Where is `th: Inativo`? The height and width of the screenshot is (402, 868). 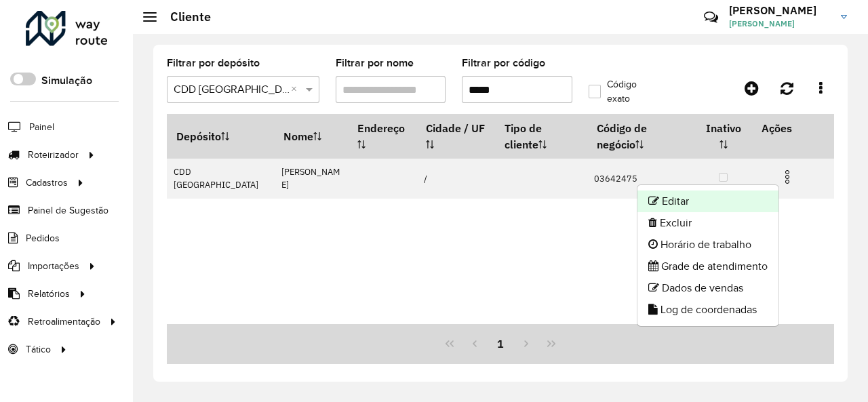
th: Inativo is located at coordinates (723, 136).